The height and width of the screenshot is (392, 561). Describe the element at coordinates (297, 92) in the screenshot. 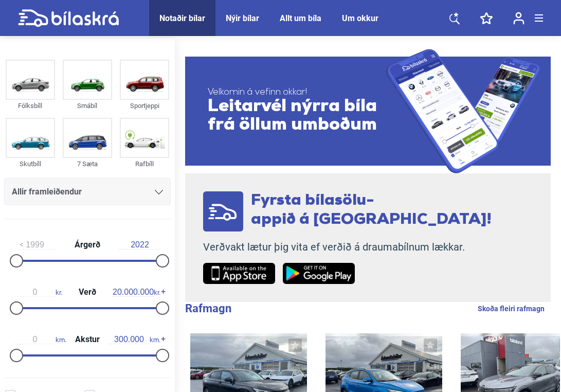

I see `span: Velkomin á vefinn okkar!` at that location.